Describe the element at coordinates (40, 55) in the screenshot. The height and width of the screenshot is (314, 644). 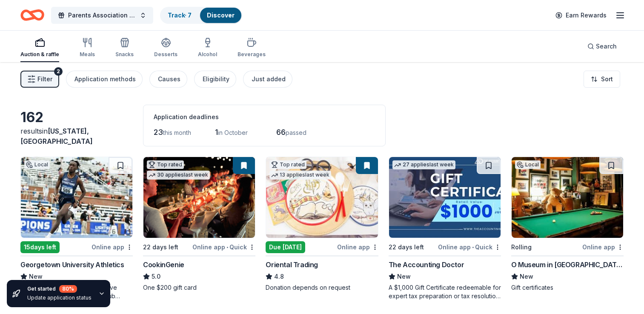
I see `div: Auction & raffle` at that location.